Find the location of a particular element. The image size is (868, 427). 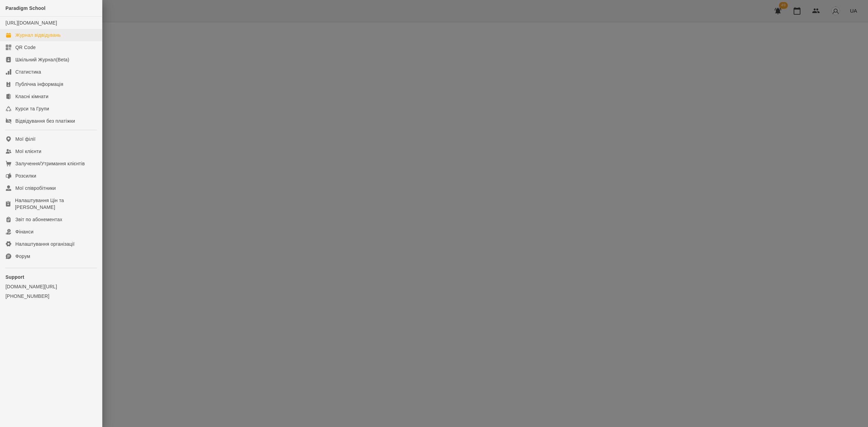

div: Мої філії is located at coordinates (25, 139).